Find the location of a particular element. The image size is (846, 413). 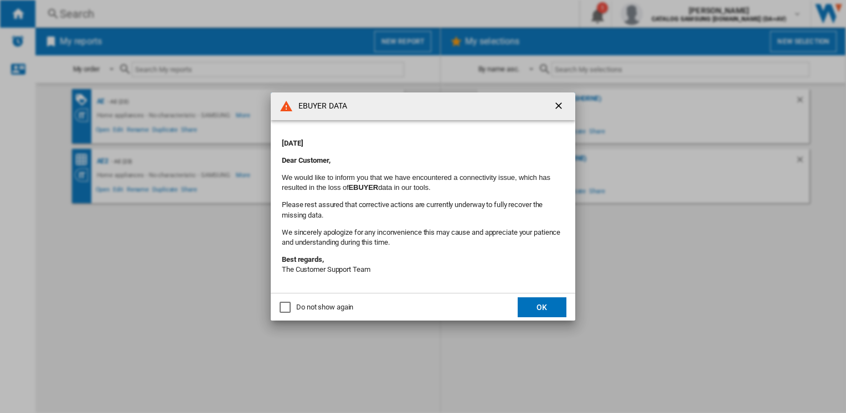

p: The Customer Support Team is located at coordinates (423, 265).